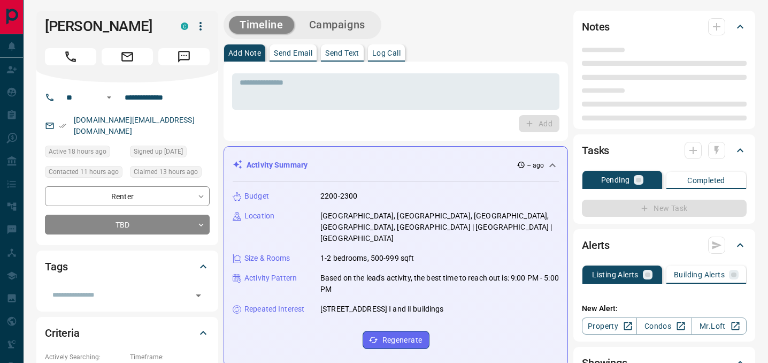  I want to click on h2: Notes, so click(596, 27).